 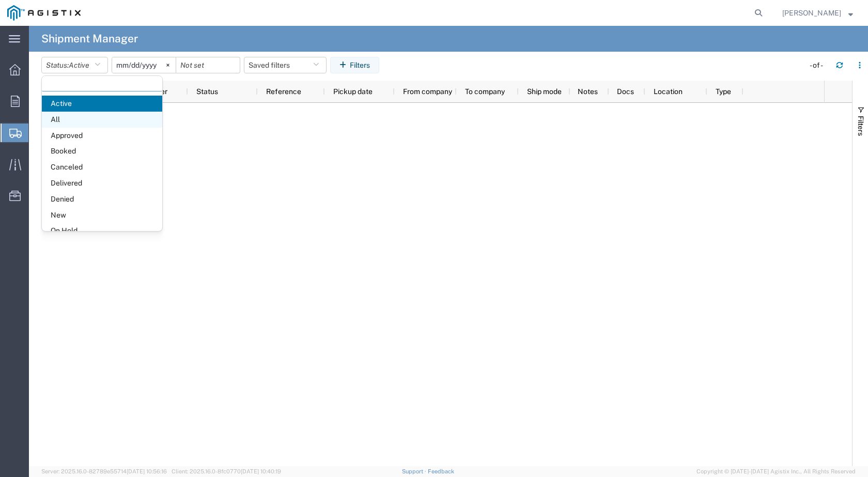 What do you see at coordinates (818, 65) in the screenshot?
I see `div: - of -` at bounding box center [818, 65].